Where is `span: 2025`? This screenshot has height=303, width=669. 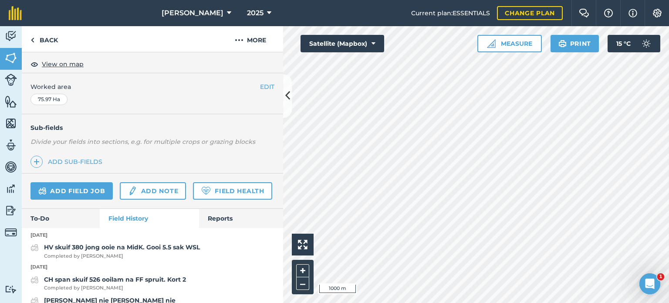 span: 2025 is located at coordinates (255, 13).